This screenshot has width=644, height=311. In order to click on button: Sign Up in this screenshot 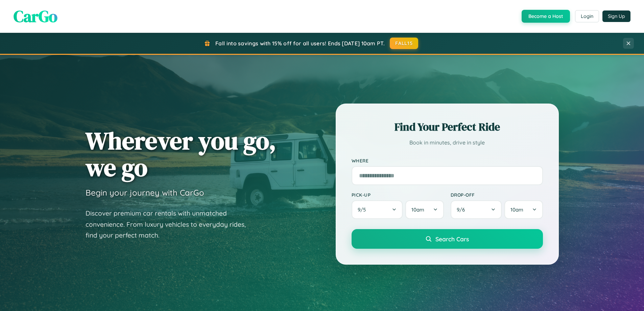, I will do `click(616, 16)`.